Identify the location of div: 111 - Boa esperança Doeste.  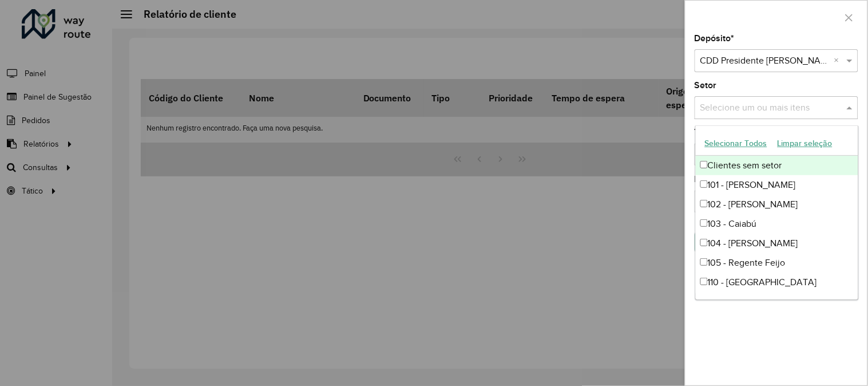
(777, 302).